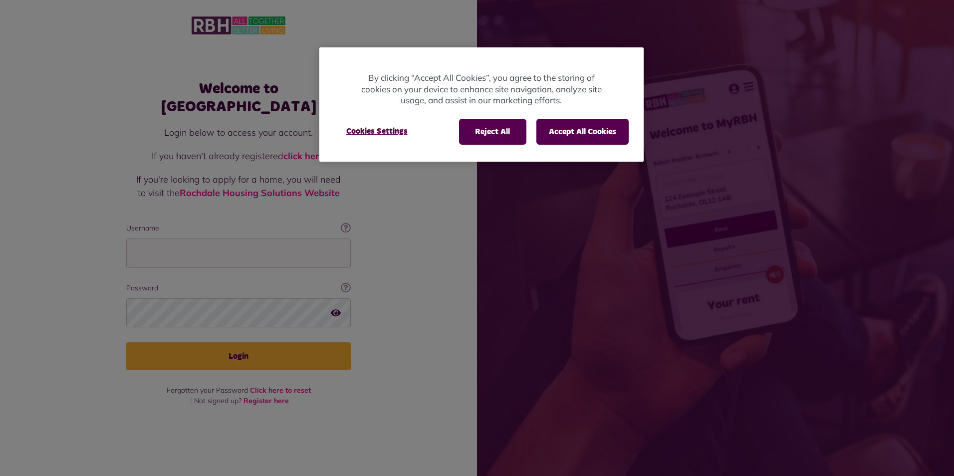 The image size is (954, 476). Describe the element at coordinates (481, 89) in the screenshot. I see `p: By clicking “Accept All Cookies”, you agree to the storing of cookies on your device to enhance s...` at that location.